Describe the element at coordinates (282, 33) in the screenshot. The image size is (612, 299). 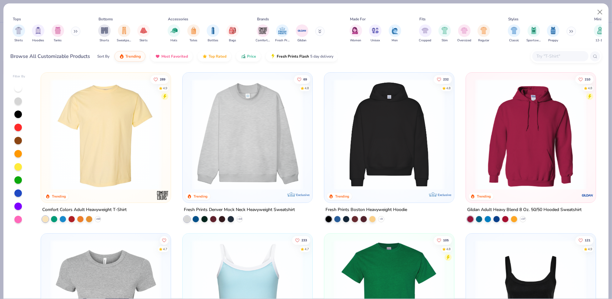
I see `div: filter for Fresh Prints` at that location.